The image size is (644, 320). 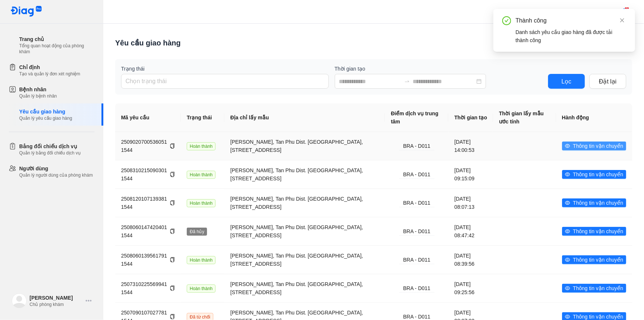 What do you see at coordinates (438, 69) in the screenshot?
I see `label: Thời gian tạo` at bounding box center [438, 69].